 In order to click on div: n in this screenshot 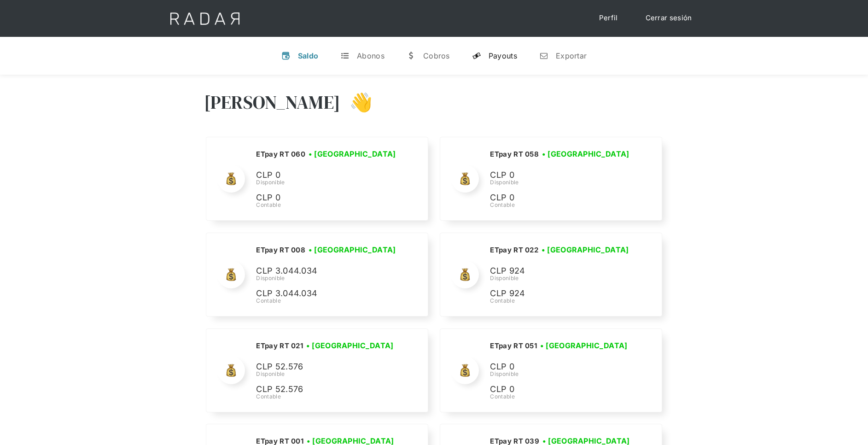, I will do `click(543, 56)`.